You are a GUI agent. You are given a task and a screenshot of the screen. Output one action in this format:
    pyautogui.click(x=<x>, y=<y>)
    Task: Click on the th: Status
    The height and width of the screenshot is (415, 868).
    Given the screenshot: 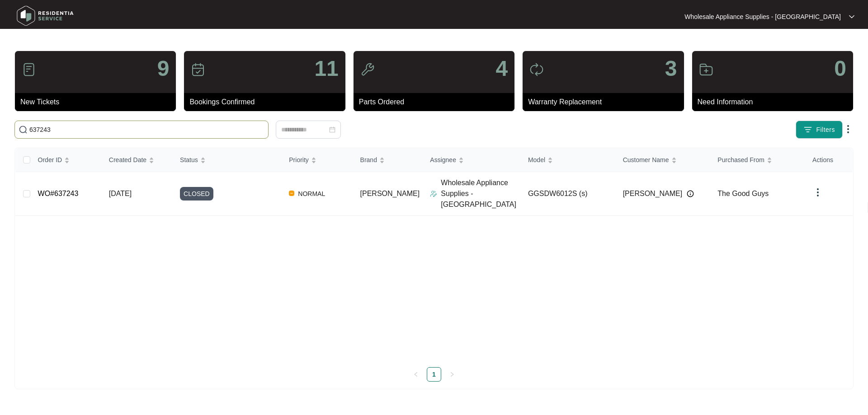 What is the action you would take?
    pyautogui.click(x=227, y=160)
    